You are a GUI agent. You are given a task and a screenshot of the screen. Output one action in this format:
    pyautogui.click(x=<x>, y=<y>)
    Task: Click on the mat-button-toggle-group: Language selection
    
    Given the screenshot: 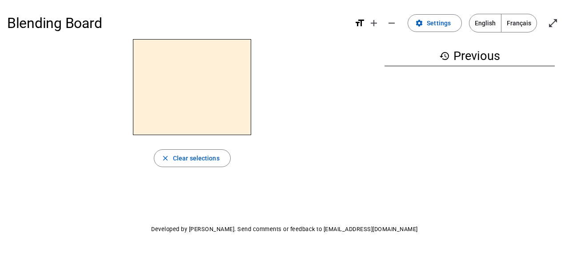 What is the action you would take?
    pyautogui.click(x=503, y=23)
    